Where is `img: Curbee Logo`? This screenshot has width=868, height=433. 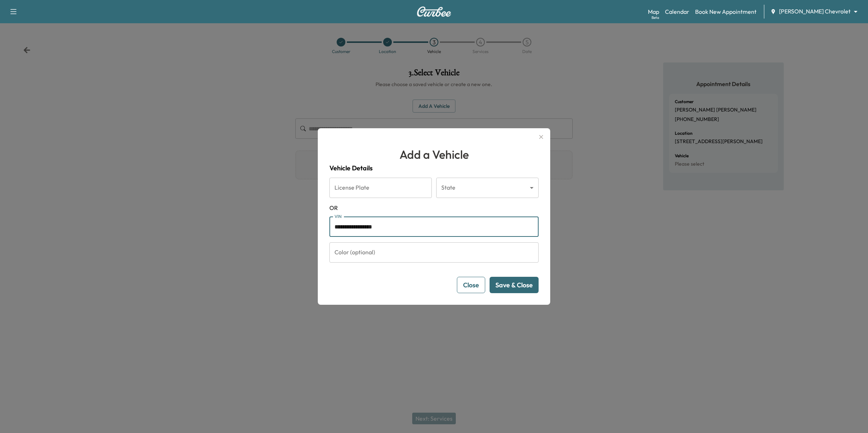 img: Curbee Logo is located at coordinates (434, 12).